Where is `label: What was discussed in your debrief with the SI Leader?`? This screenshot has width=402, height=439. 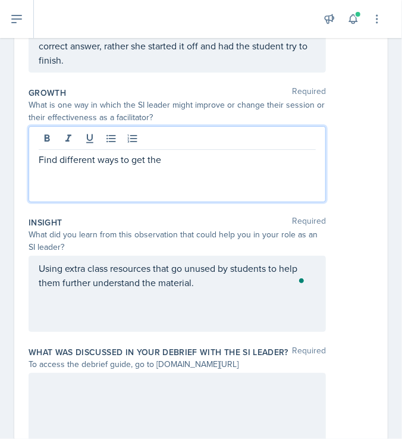 label: What was discussed in your debrief with the SI Leader? is located at coordinates (158, 352).